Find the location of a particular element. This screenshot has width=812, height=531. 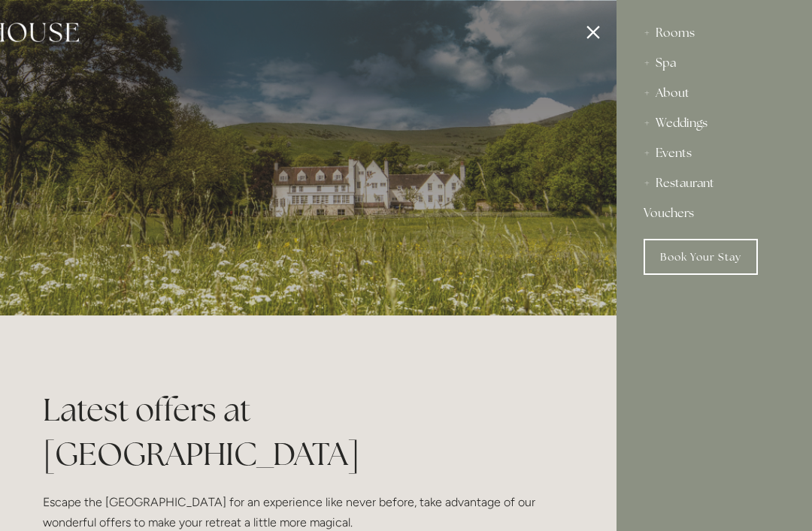

div: Weddings is located at coordinates (714, 124).